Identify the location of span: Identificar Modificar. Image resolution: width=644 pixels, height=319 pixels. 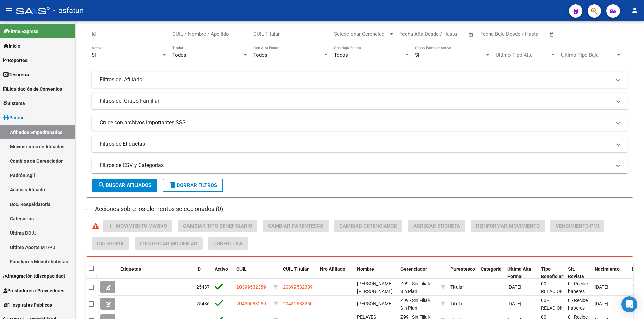
(168, 244).